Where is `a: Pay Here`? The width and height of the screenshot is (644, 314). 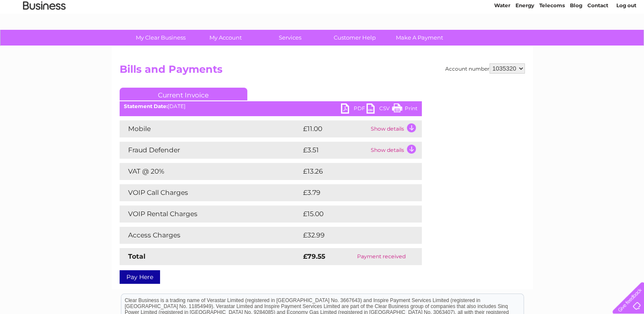
a: Pay Here is located at coordinates (139, 277).